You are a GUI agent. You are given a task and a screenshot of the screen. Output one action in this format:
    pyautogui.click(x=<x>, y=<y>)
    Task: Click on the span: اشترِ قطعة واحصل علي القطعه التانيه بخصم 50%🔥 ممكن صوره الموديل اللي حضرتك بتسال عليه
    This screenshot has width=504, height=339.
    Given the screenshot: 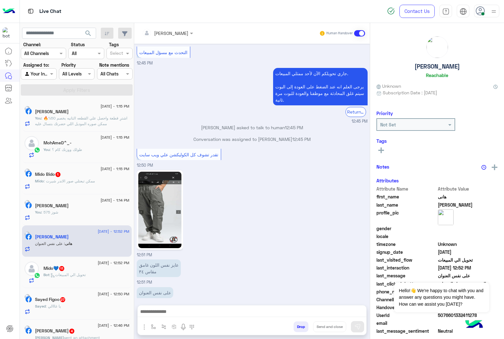 What is the action you would take?
    pyautogui.click(x=81, y=121)
    